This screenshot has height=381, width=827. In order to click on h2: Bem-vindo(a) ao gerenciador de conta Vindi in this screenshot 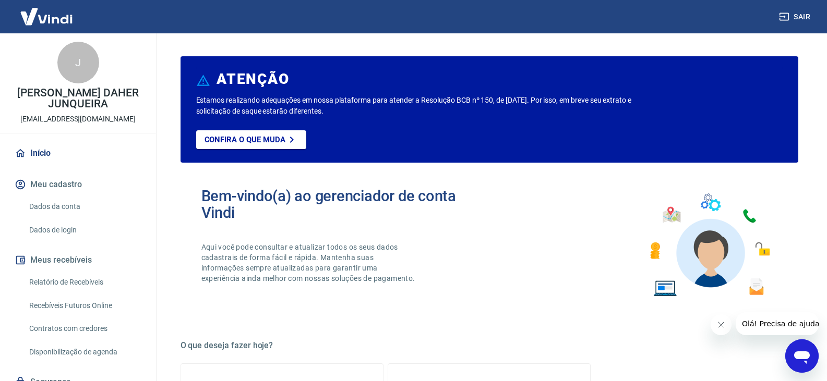, I will do `click(345, 205)`.